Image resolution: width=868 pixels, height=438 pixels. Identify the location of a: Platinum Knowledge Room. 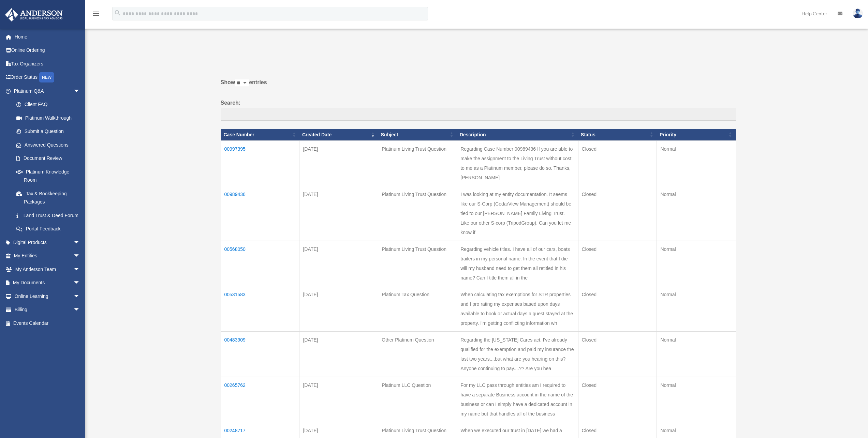
(48, 176).